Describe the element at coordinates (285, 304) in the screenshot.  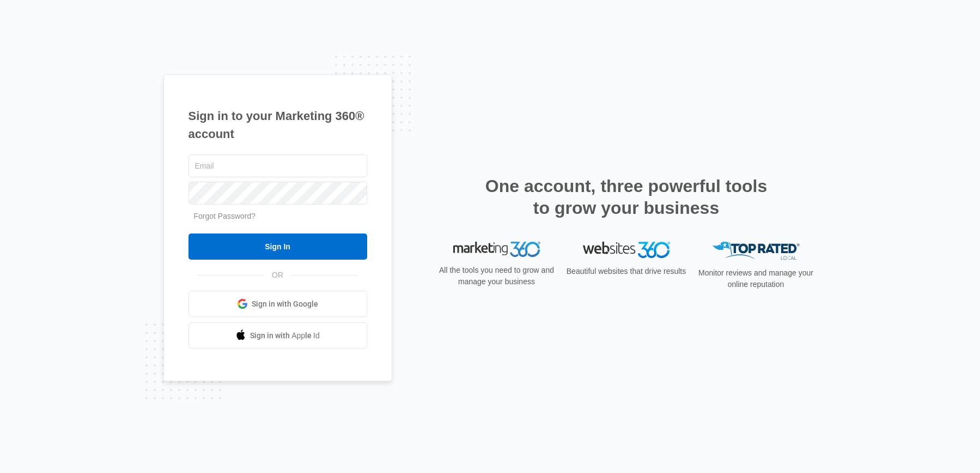
I see `span: Sign in with Google` at that location.